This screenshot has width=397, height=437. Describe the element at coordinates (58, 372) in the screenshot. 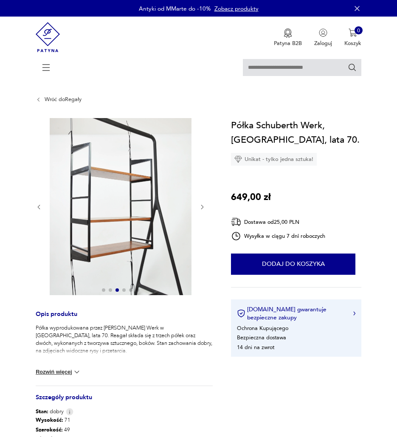

I see `button: Rozwiń więcej` at that location.